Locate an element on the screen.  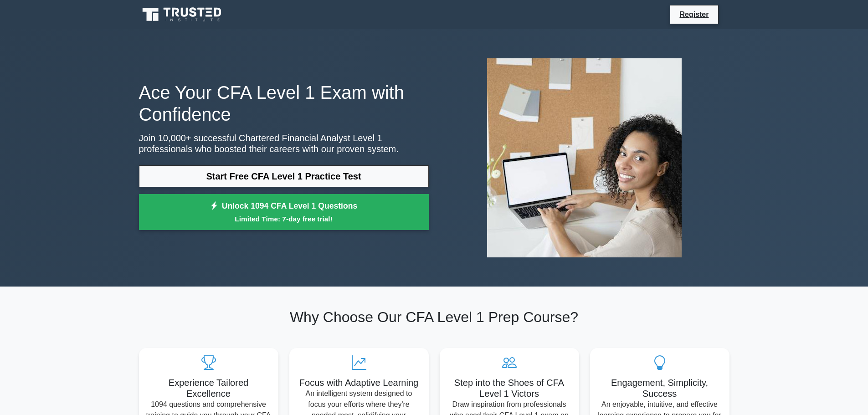
h5: Engagement, Simplicity, Success is located at coordinates (660, 388).